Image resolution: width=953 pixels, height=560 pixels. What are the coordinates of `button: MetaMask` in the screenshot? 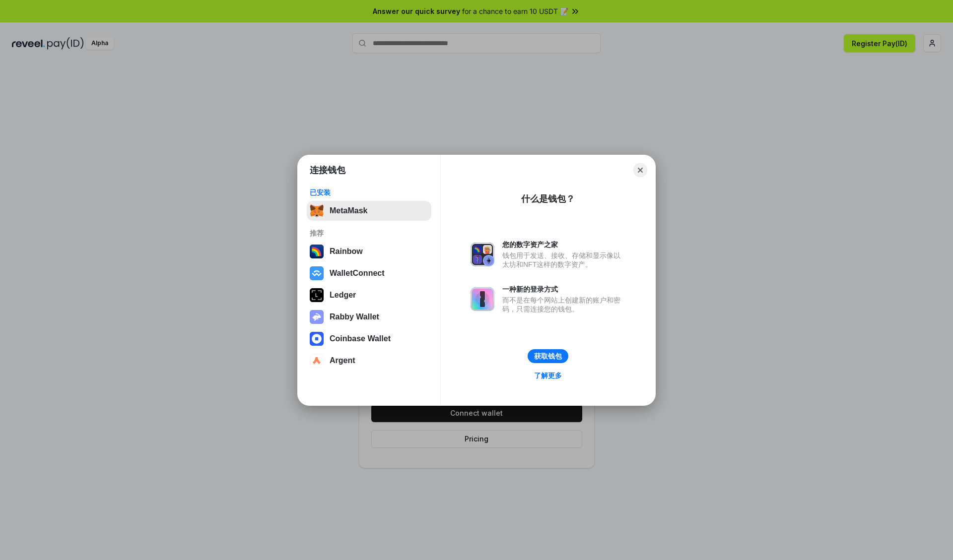 It's located at (369, 211).